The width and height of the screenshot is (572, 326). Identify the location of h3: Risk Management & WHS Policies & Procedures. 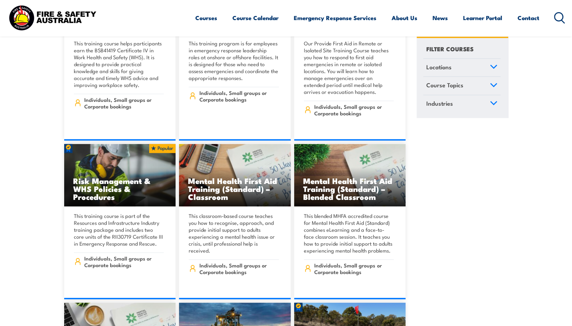
(120, 189).